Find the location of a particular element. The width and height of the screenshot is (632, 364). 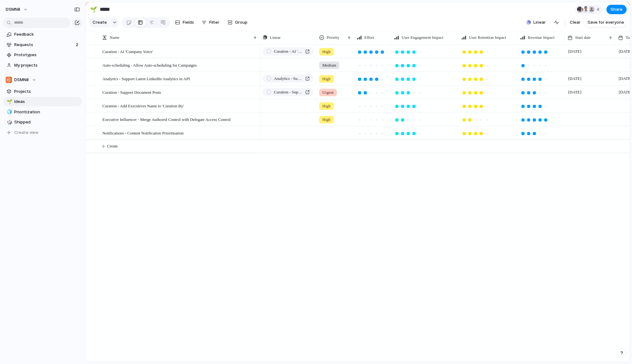

span: Executive Influencer - Merge Authored Control with Delegate Access Control is located at coordinates (167, 119).